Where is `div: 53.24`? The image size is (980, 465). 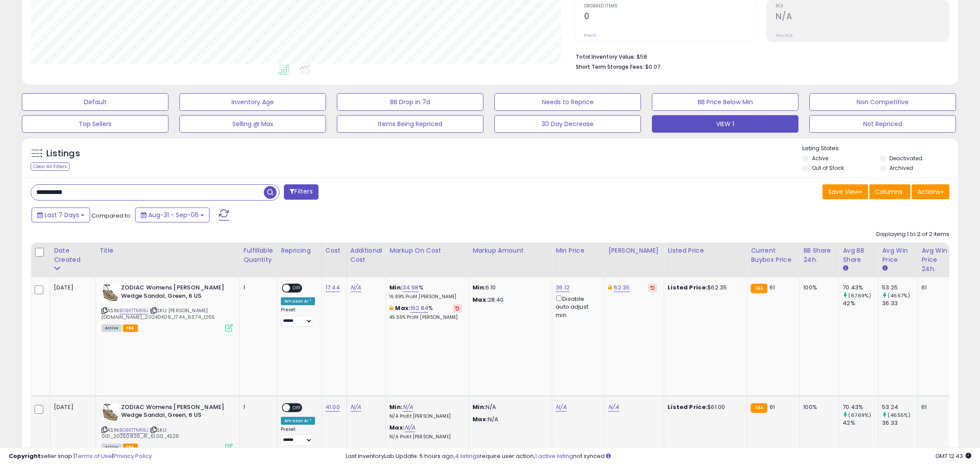 div: 53.24 is located at coordinates (900, 408).